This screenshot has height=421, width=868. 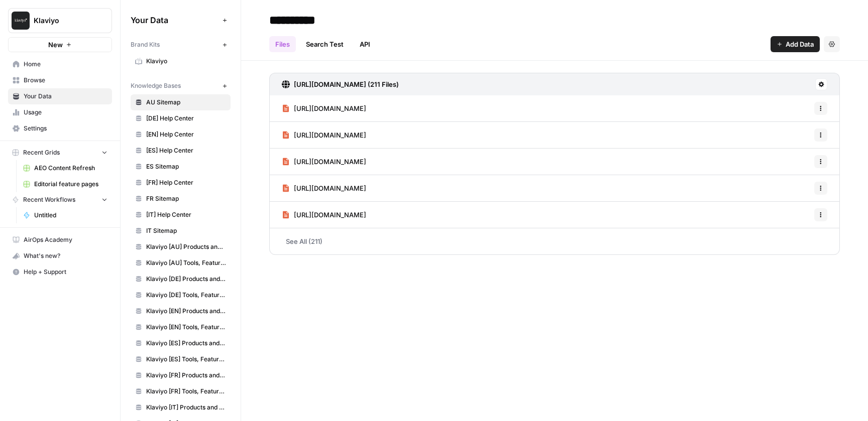 I want to click on span: Knowledge Bases, so click(x=156, y=86).